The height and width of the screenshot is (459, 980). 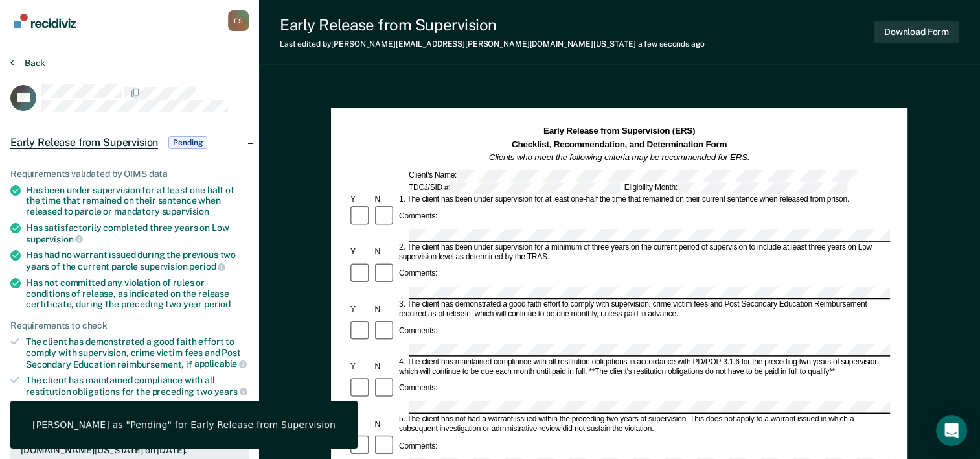 What do you see at coordinates (671, 44) in the screenshot?
I see `span: a few seconds ago` at bounding box center [671, 44].